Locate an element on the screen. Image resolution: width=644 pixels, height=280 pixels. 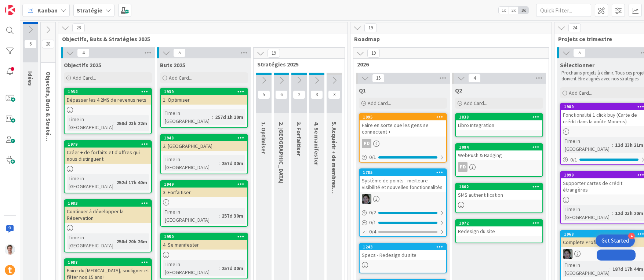
span: 2 is located at coordinates (299, 95).